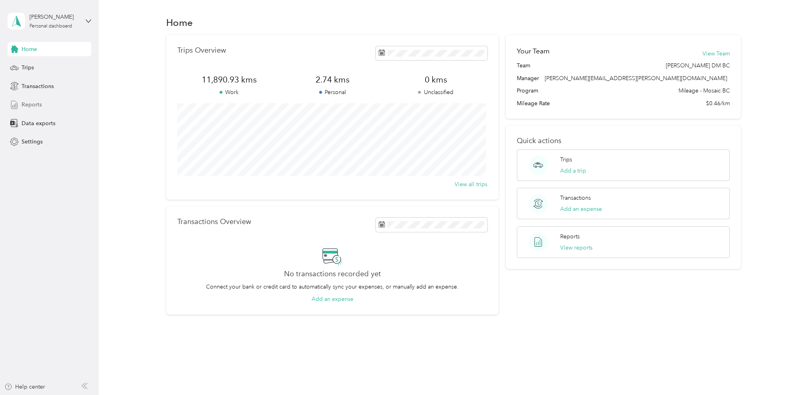 The width and height of the screenshot is (812, 395). Describe the element at coordinates (533, 103) in the screenshot. I see `span: Mileage Rate` at that location.